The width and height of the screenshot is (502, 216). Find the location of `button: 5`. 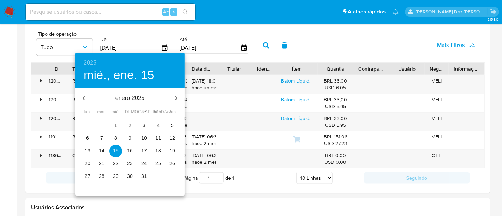

button: 5 is located at coordinates (172, 126).